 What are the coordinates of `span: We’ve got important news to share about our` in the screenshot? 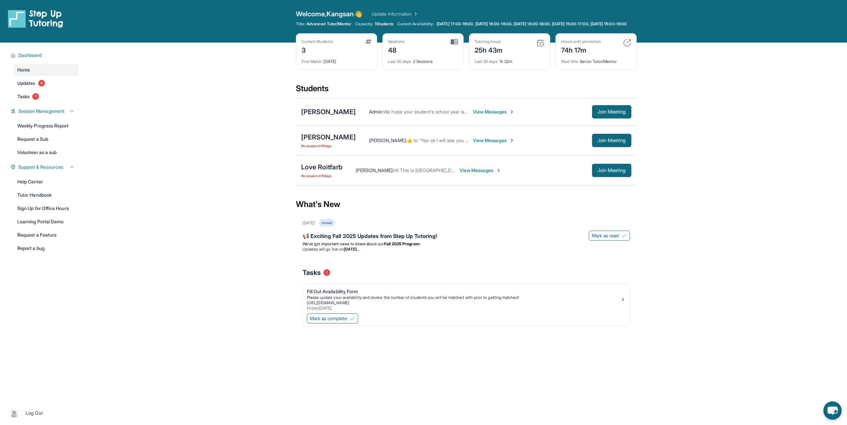 It's located at (343, 243).